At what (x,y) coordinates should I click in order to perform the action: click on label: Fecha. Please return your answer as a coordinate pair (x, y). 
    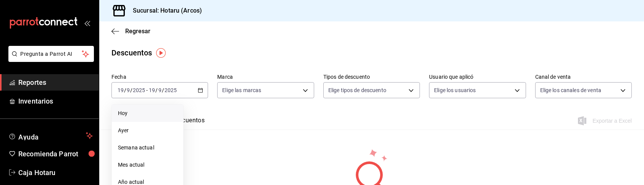
    Looking at the image, I should click on (160, 78).